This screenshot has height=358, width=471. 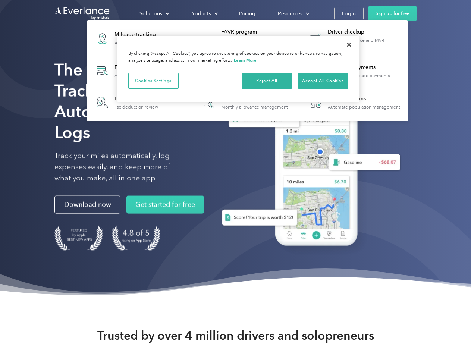 What do you see at coordinates (238, 69) in the screenshot?
I see `div: Privacy` at bounding box center [238, 69].